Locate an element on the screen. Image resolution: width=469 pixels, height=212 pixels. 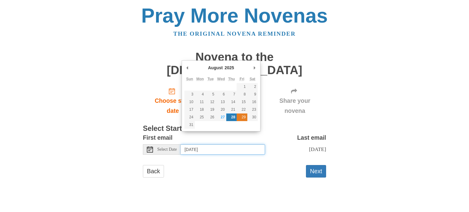
button: 3 is located at coordinates (190, 94).